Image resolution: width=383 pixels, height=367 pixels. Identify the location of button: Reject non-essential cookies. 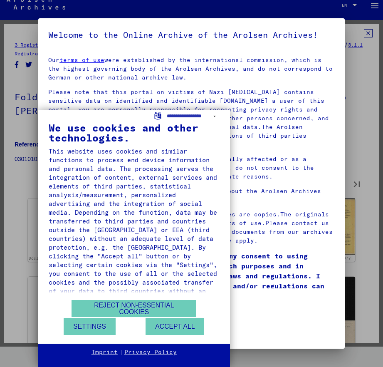
(134, 308).